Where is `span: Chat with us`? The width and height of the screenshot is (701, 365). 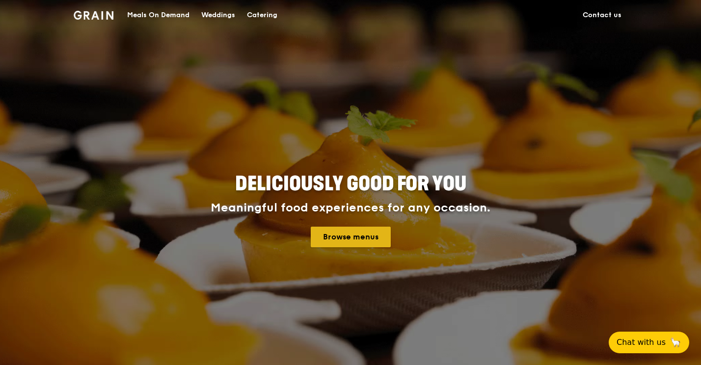
span: Chat with us is located at coordinates (641, 343).